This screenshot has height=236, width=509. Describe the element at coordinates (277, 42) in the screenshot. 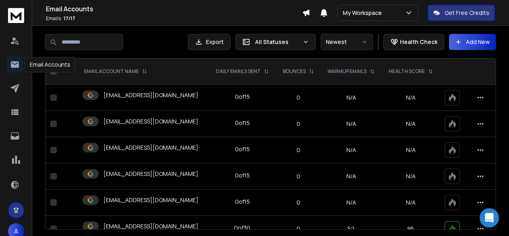

I see `p: All Statuses` at that location.